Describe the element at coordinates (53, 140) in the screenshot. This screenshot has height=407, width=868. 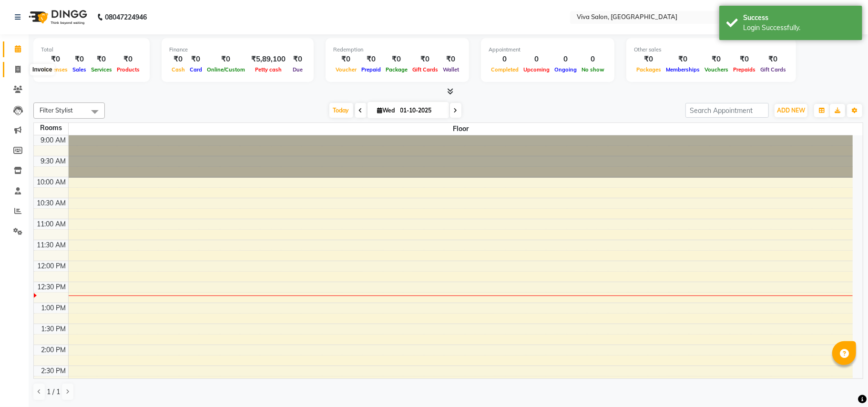
I see `div: 9:00 AM` at that location.